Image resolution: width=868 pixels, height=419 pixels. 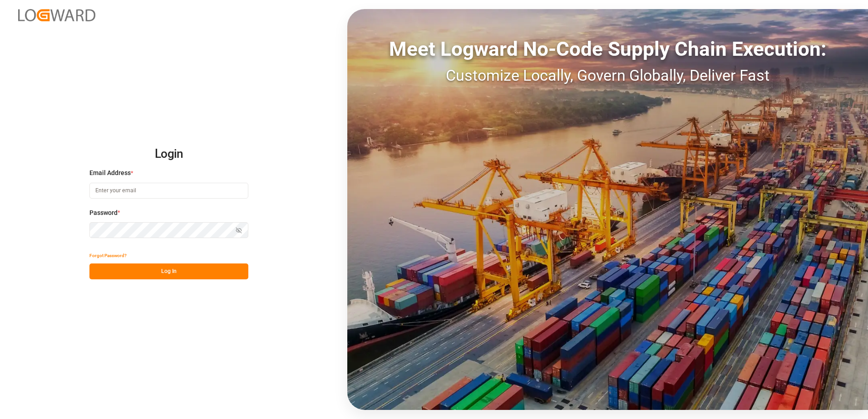 I want to click on span: Password, so click(x=104, y=213).